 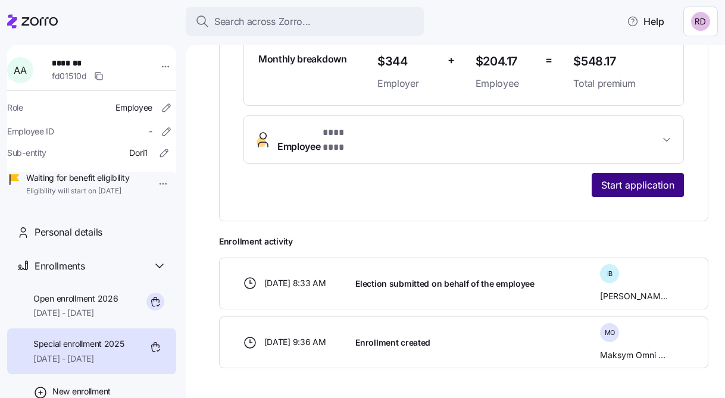 I want to click on span: Search across Zorro..., so click(x=263, y=21).